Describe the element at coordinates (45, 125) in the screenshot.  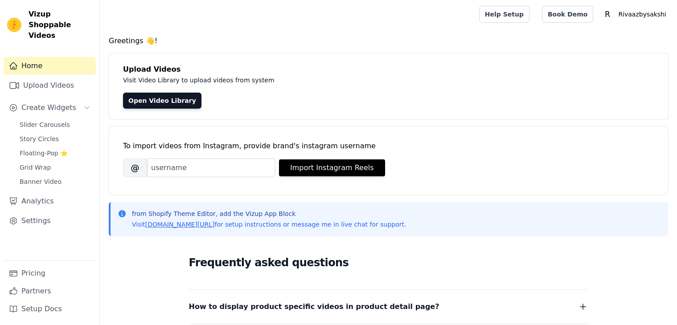
I see `span: Slider Carousels` at that location.